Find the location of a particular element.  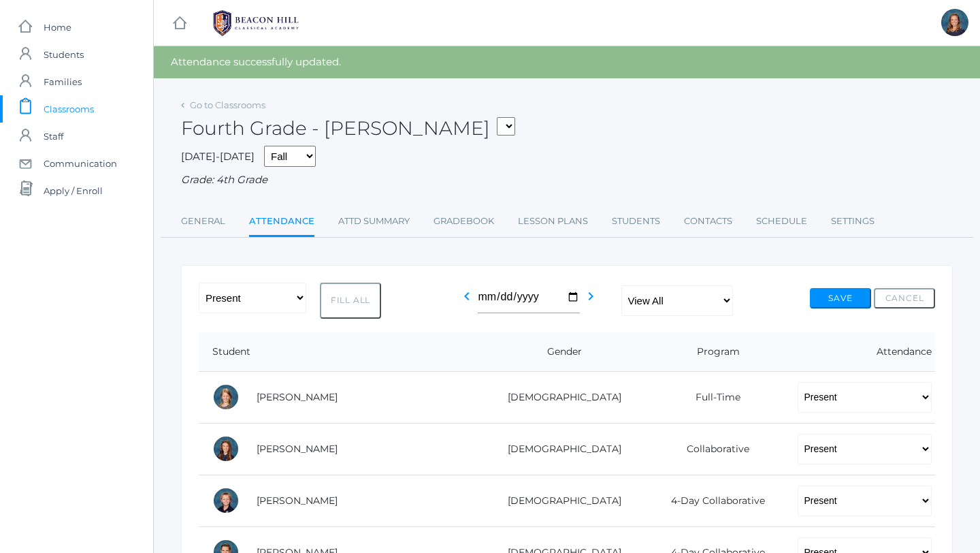

span: Home is located at coordinates (57, 27).